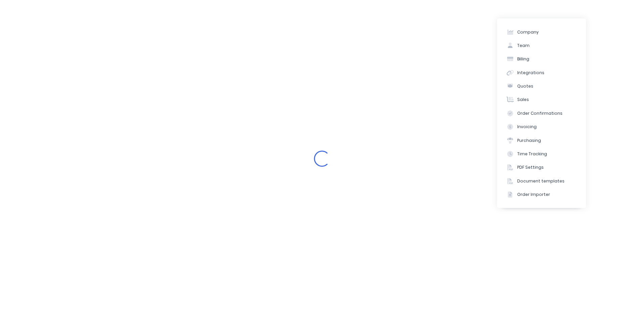 The height and width of the screenshot is (317, 644). What do you see at coordinates (541, 154) in the screenshot?
I see `button: Time Tracking` at bounding box center [541, 154].